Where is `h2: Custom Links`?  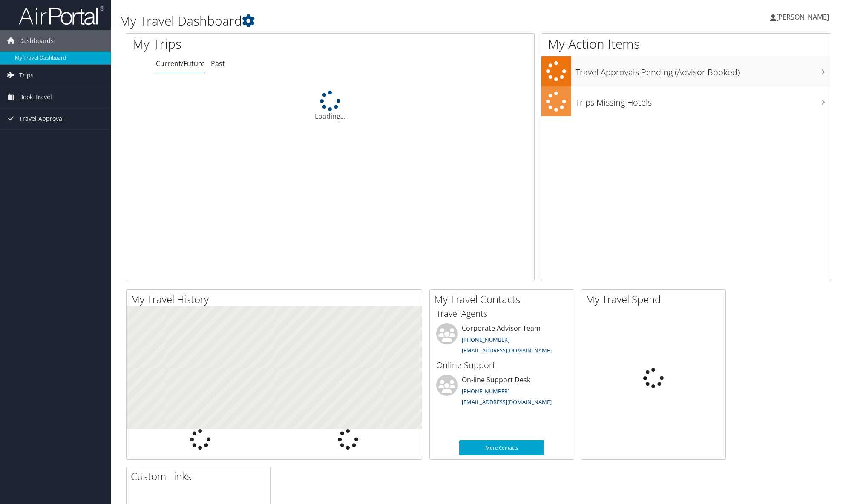 h2: Custom Links is located at coordinates (201, 476).